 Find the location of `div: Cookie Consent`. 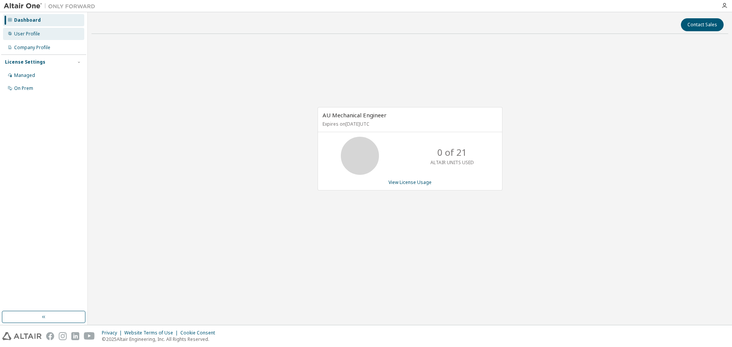

div: Cookie Consent is located at coordinates (200, 333).